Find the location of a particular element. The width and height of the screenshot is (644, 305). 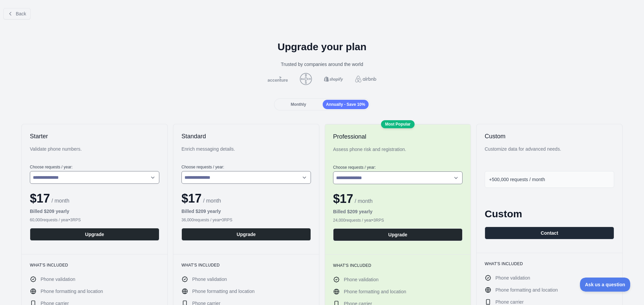

h2: Standard is located at coordinates (246, 136).